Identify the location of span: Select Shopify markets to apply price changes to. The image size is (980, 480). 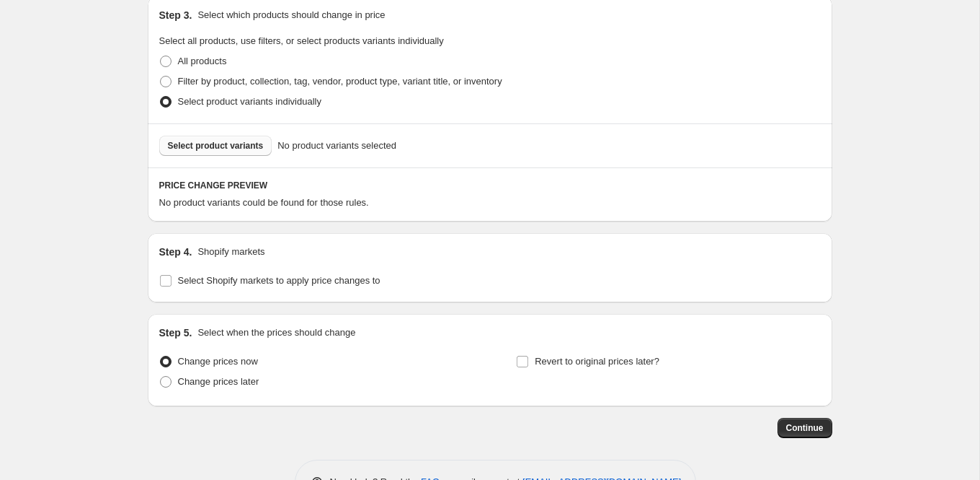
(279, 280).